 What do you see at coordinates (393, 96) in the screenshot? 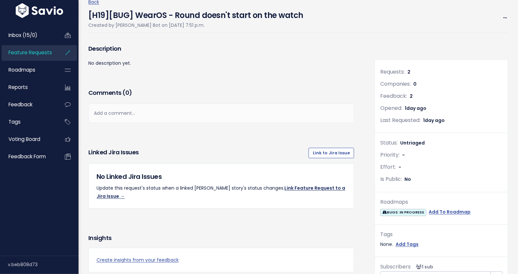
I see `span: Feedback:` at bounding box center [393, 96].